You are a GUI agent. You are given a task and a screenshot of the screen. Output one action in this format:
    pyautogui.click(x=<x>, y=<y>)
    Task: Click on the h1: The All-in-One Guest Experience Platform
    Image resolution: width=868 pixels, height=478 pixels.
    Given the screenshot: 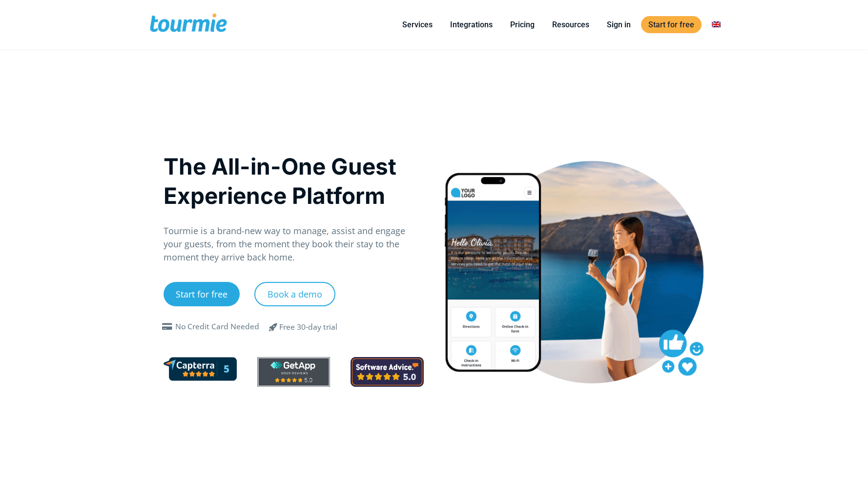 What is the action you would take?
    pyautogui.click(x=294, y=181)
    